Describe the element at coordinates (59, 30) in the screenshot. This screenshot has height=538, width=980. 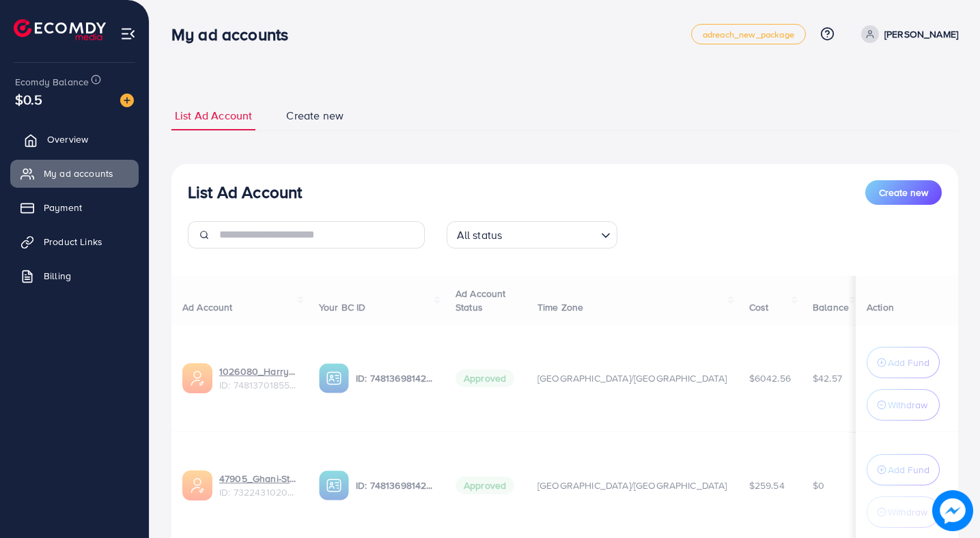
I see `a: logo` at that location.